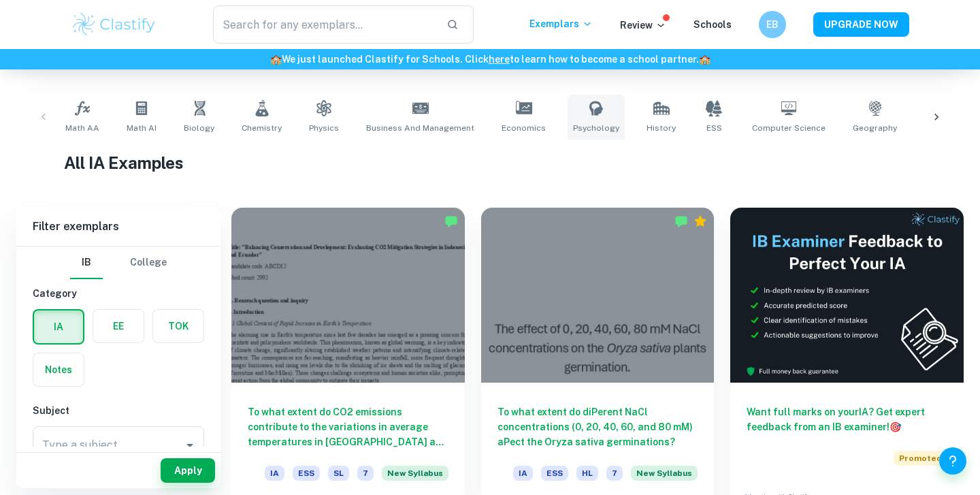 Image resolution: width=980 pixels, height=495 pixels. I want to click on button: EE, so click(119, 326).